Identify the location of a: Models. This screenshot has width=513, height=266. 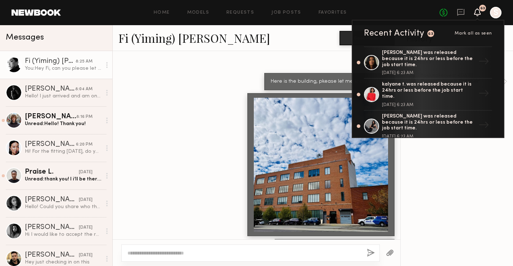
(198, 13).